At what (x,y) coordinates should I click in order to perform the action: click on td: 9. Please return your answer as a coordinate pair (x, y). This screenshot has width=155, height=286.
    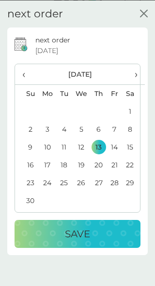
    Looking at the image, I should click on (27, 147).